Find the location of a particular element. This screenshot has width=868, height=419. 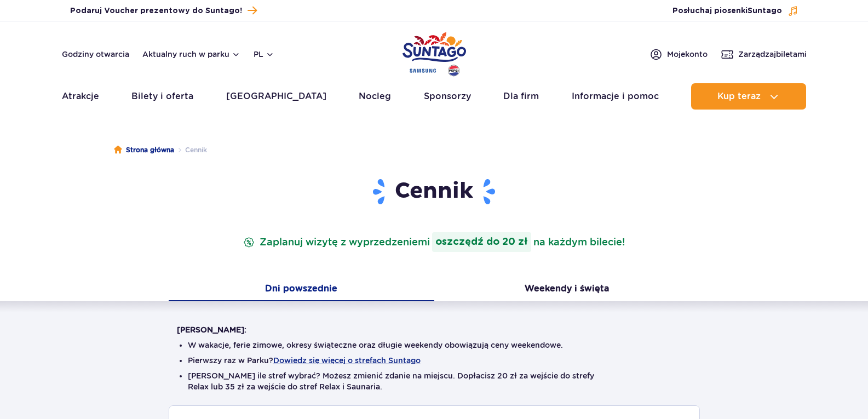

span: Kup teraz is located at coordinates (739, 97).